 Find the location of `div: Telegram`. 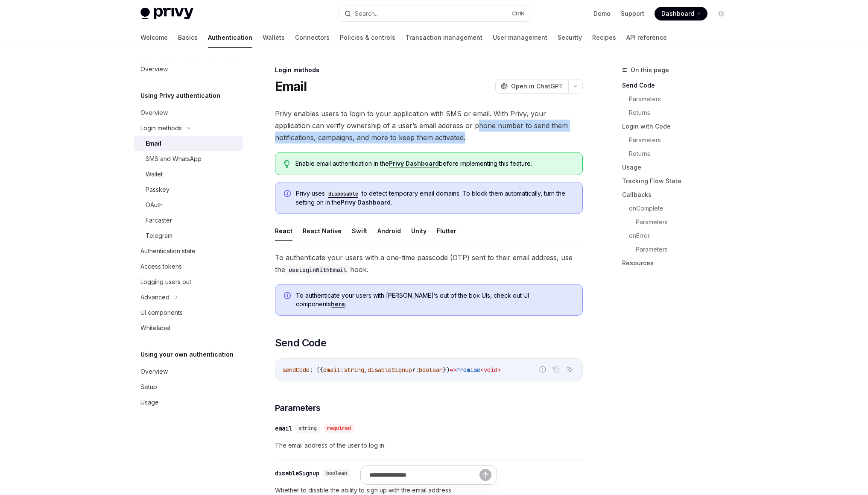

div: Telegram is located at coordinates (159, 236).